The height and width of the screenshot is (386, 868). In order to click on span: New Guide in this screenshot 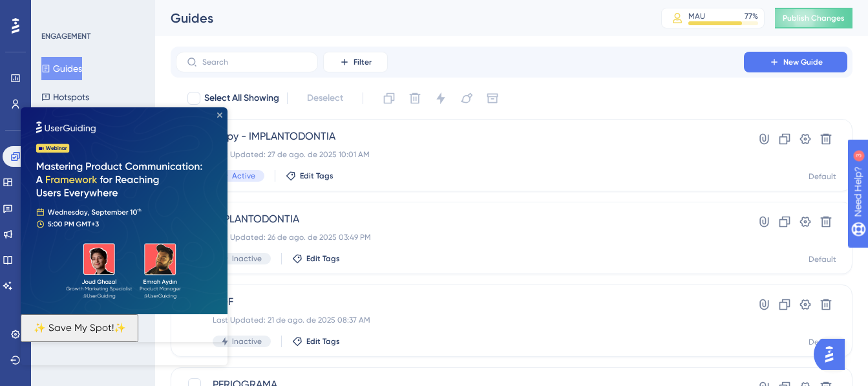, I will do `click(803, 62)`.